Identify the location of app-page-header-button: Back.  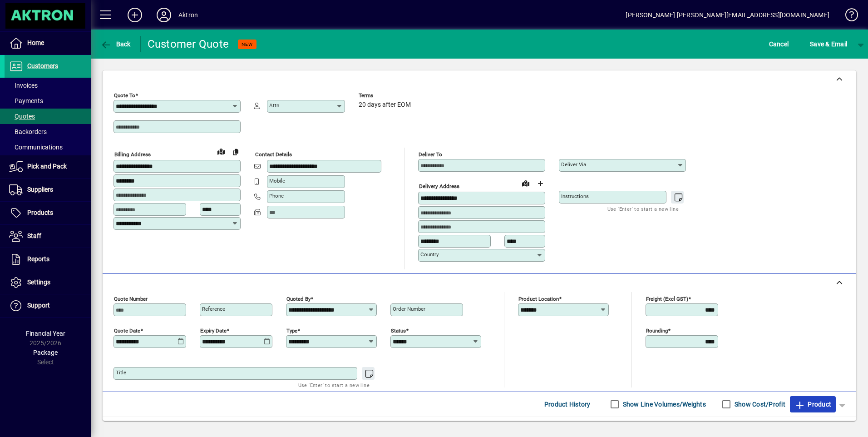
(116, 44).